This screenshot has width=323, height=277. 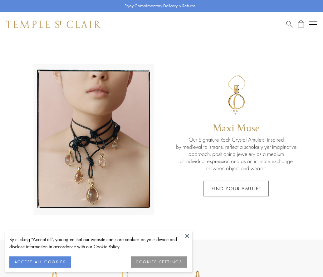 What do you see at coordinates (40, 262) in the screenshot?
I see `button: ACCEPT ALL COOKIES` at bounding box center [40, 262].